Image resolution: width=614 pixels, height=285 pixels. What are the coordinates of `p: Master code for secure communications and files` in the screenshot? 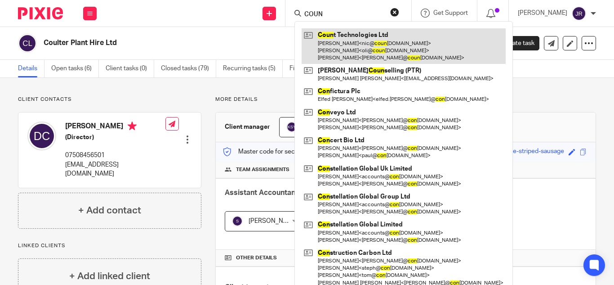 It's located at (300, 151).